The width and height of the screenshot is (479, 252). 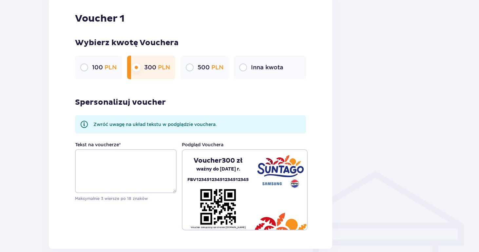 What do you see at coordinates (98, 145) in the screenshot?
I see `label: Tekst na voucherze *` at bounding box center [98, 145].